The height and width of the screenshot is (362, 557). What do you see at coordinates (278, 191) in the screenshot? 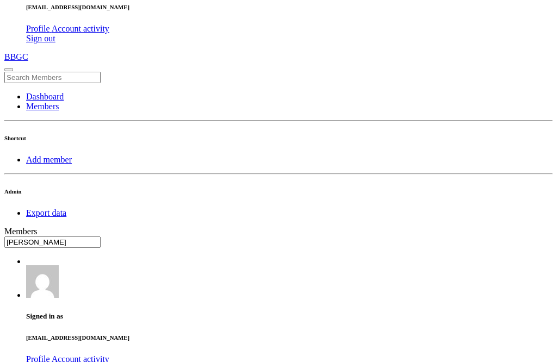
I see `h6: Admin` at bounding box center [278, 191].